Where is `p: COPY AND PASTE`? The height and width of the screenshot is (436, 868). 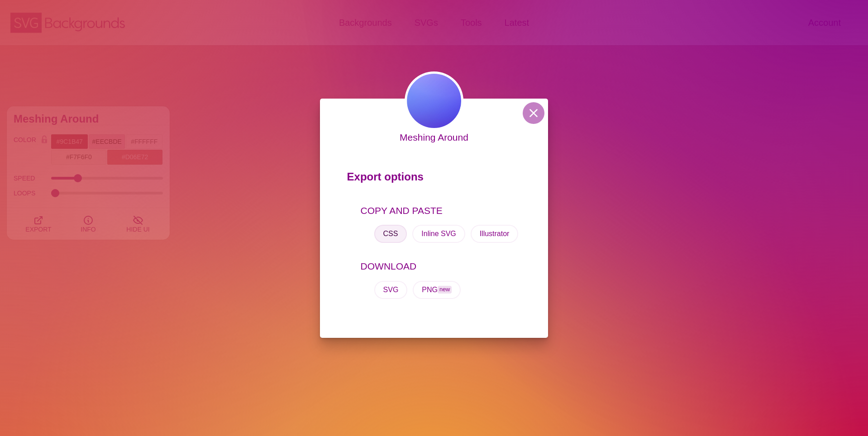 p: COPY AND PASTE is located at coordinates (441, 211).